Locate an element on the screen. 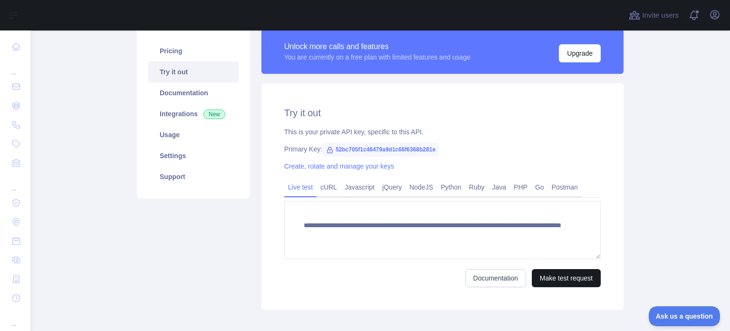 The image size is (730, 331). button: Invite users is located at coordinates (654, 15).